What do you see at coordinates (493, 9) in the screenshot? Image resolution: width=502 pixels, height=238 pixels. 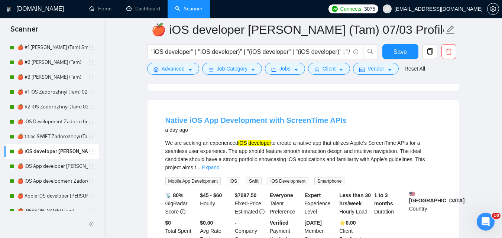 I see `button: setting` at bounding box center [493, 9].